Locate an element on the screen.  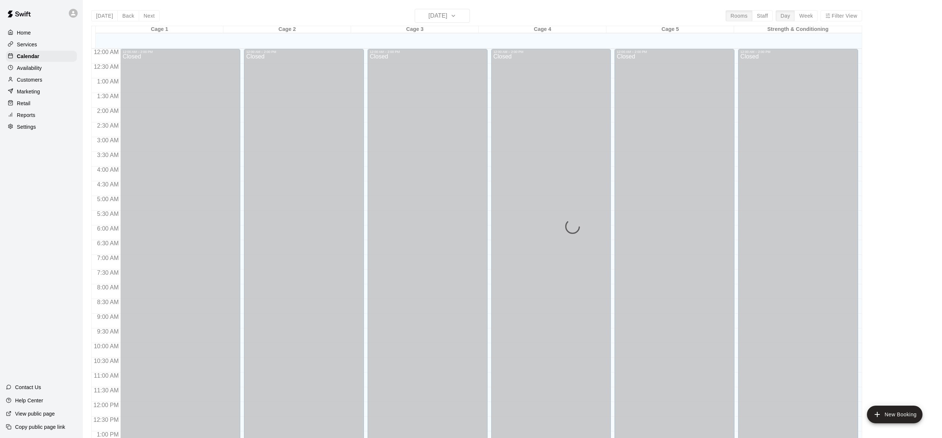
span: 8:30 AM is located at coordinates (108, 302).